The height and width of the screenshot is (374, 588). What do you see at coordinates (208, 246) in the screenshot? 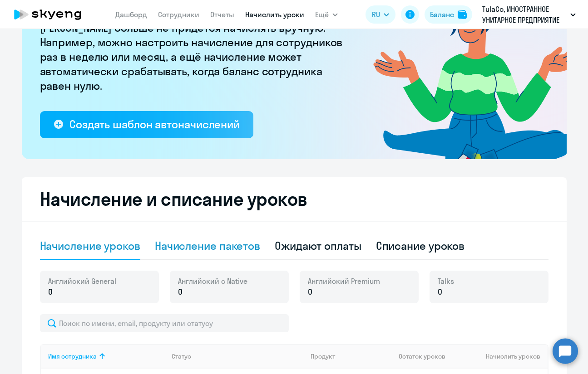
I see `div: Начисление пакетов` at bounding box center [208, 246].